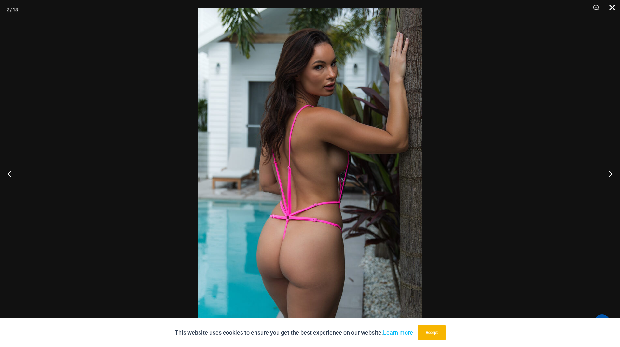 The width and height of the screenshot is (620, 347). I want to click on p: This website uses cookies to ensure you get the best experience on our website., so click(294, 332).